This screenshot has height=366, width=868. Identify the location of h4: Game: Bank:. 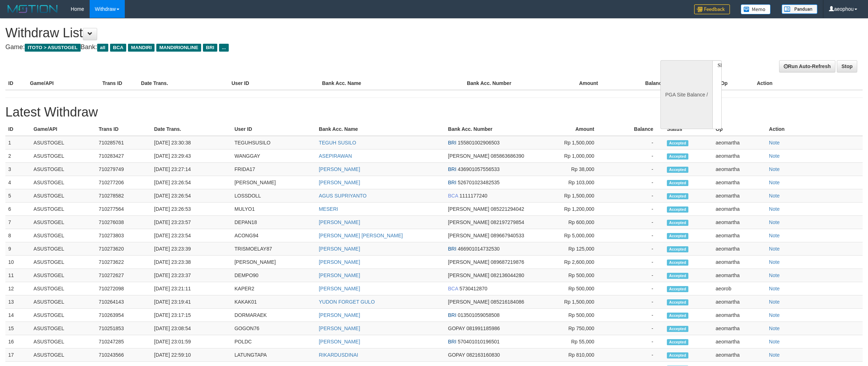
(288, 47).